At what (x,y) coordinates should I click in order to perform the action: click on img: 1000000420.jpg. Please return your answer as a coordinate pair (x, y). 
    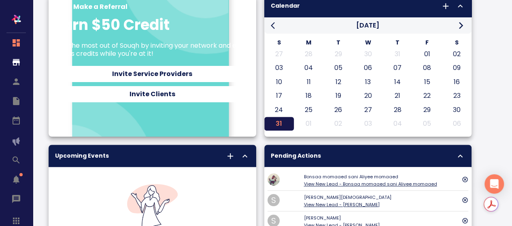
    Looking at the image, I should click on (274, 180).